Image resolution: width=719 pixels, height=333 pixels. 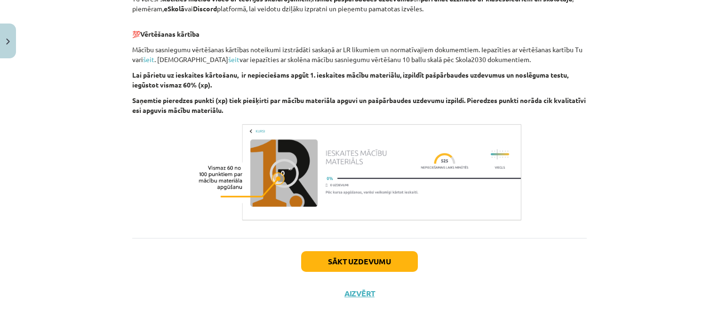 What do you see at coordinates (359, 105) in the screenshot?
I see `b: Saņemtie pieredzes punkti (xp) tiek piešķirti par mācību materiāla apguvi un pašpārbaudes uzdevum...` at bounding box center [359, 105].